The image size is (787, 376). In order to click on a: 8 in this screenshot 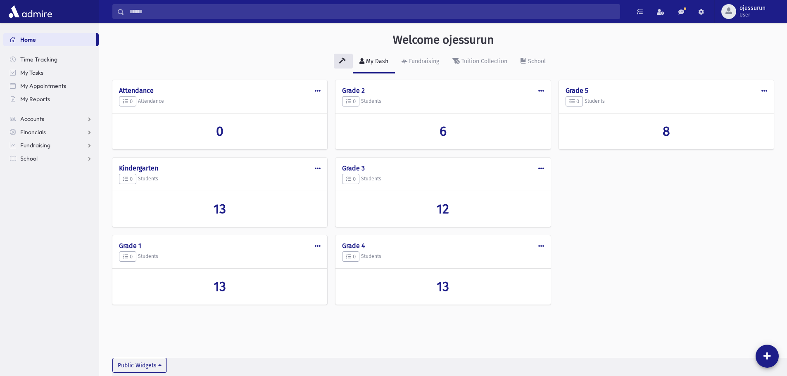, I will do `click(666, 131)`.